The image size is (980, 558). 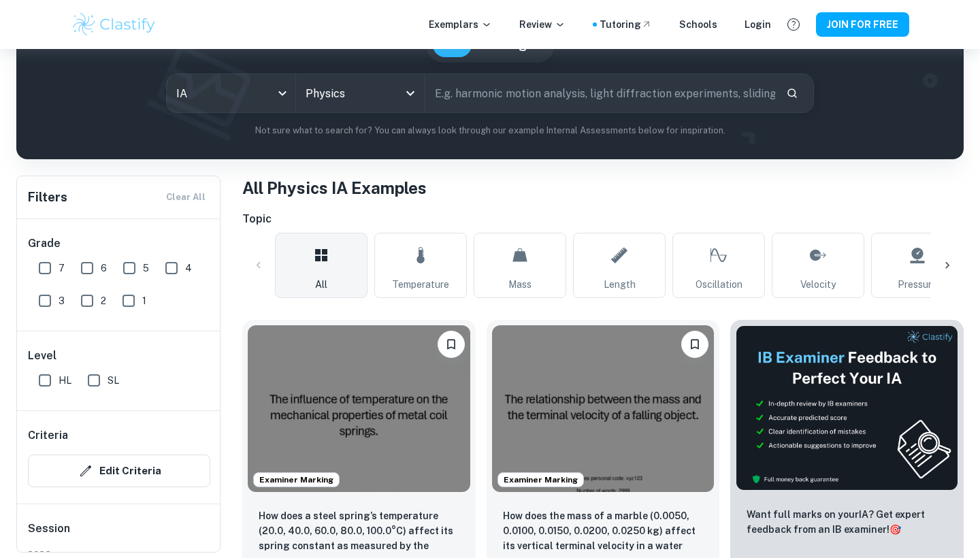 I want to click on img: Thumbnail, so click(x=847, y=408).